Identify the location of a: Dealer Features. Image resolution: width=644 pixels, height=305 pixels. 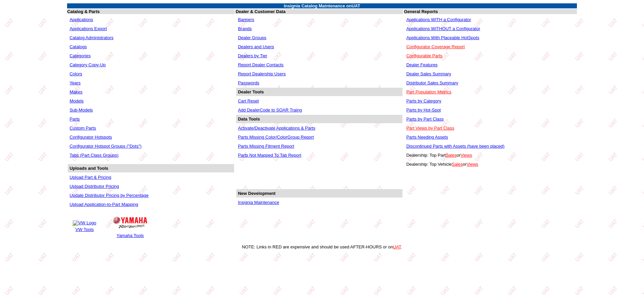
(421, 65).